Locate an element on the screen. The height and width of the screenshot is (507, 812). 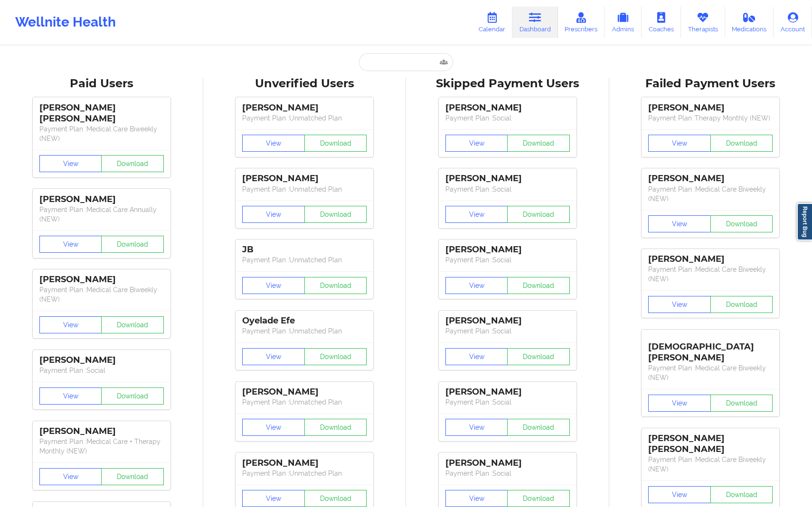
a: Therapists is located at coordinates (703, 22).